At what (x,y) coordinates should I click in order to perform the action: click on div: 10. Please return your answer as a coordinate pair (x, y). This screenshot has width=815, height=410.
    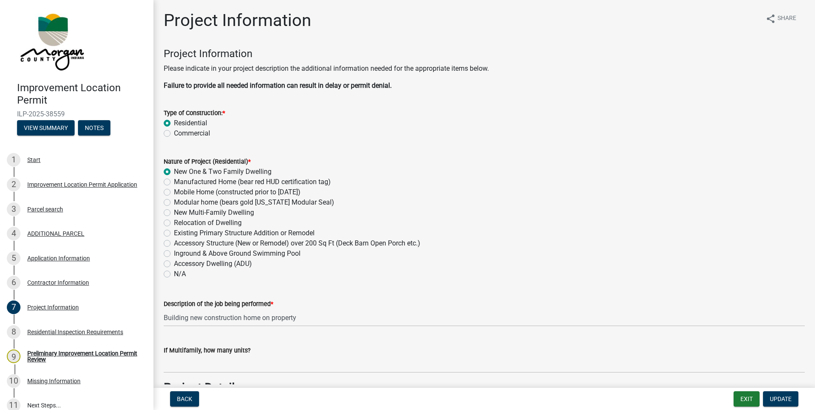
    Looking at the image, I should click on (14, 381).